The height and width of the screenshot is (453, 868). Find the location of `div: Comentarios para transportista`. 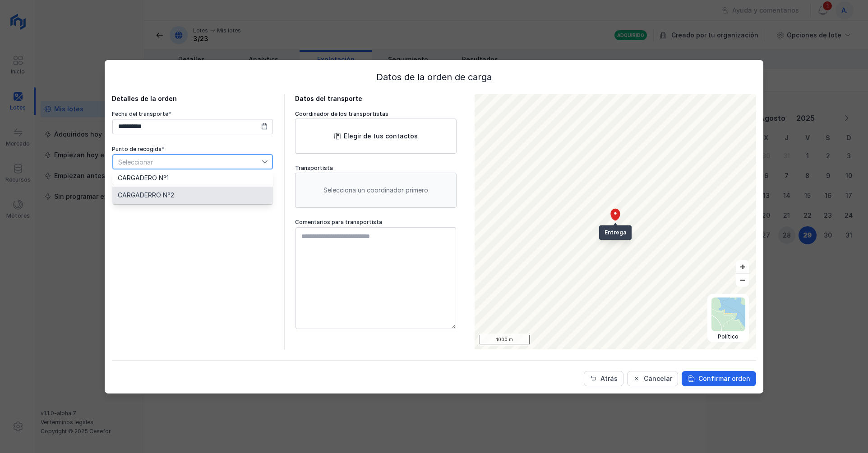

div: Comentarios para transportista is located at coordinates (376, 222).